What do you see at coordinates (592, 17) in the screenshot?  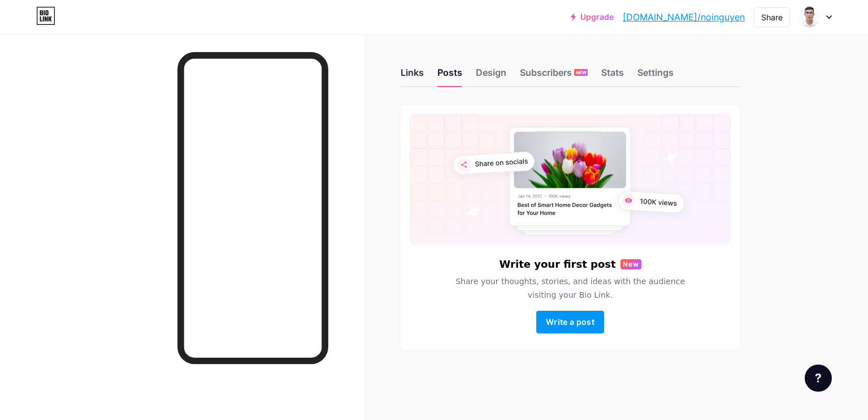 I see `a: Upgrade` at bounding box center [592, 17].